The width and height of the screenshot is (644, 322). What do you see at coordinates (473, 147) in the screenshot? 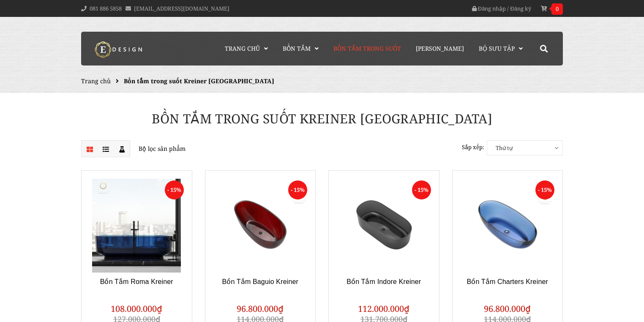
I see `label: Sắp xếp:` at bounding box center [473, 147].